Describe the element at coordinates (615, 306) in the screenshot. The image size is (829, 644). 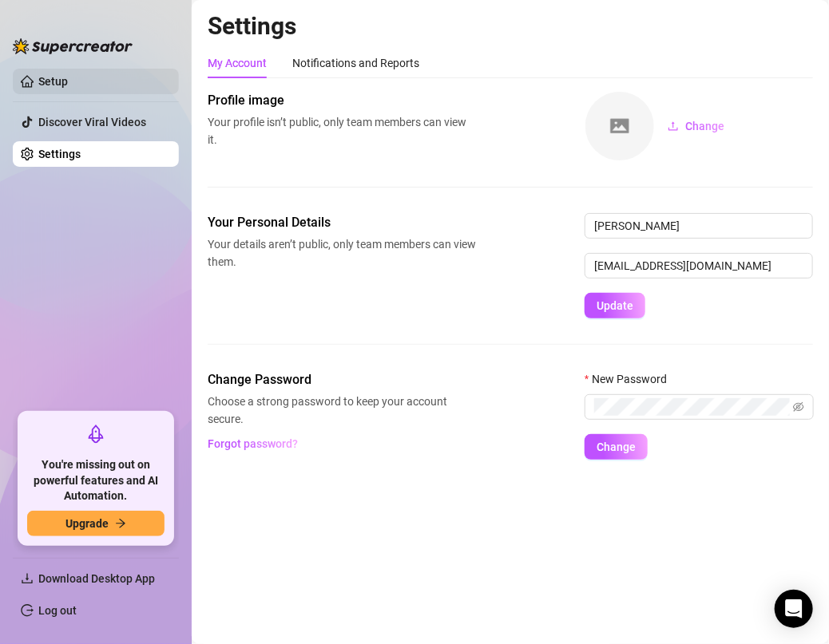
I see `span: Update` at that location.